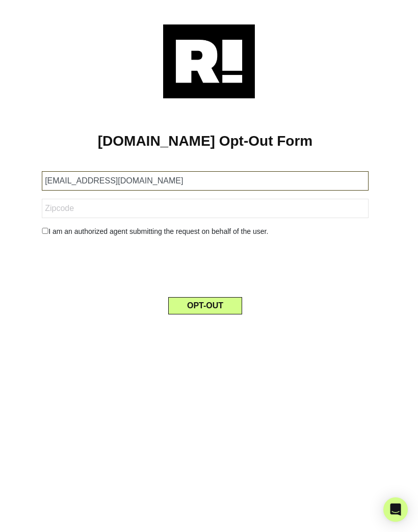 The image size is (418, 532). I want to click on div: I am an authorized agent submitting the request on behalf of the user., so click(205, 231).